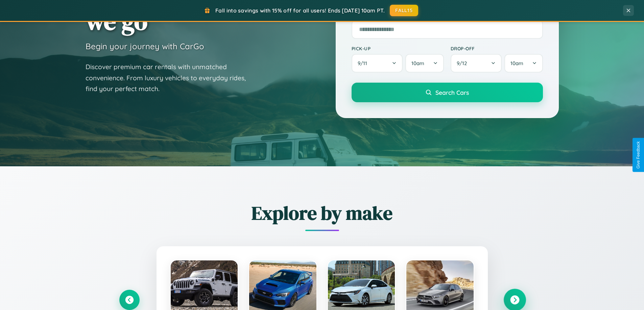 This screenshot has width=644, height=310. What do you see at coordinates (447, 93) in the screenshot?
I see `button: Search Cars` at bounding box center [447, 93].